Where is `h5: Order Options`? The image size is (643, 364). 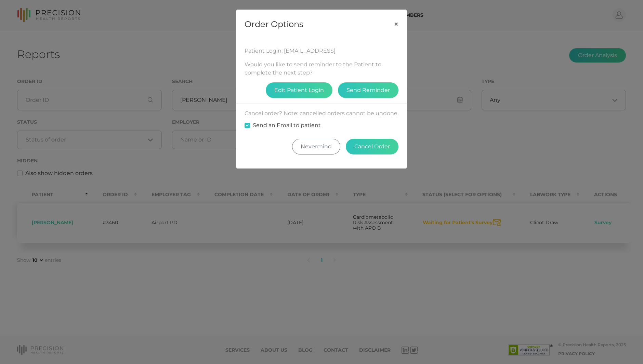 h5: Order Options is located at coordinates (274, 24).